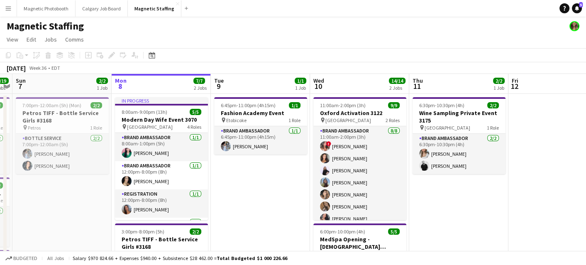 The image size is (586, 265). What do you see at coordinates (252, 258) in the screenshot?
I see `span: Total Budgeted $1 000 226.66` at bounding box center [252, 258].